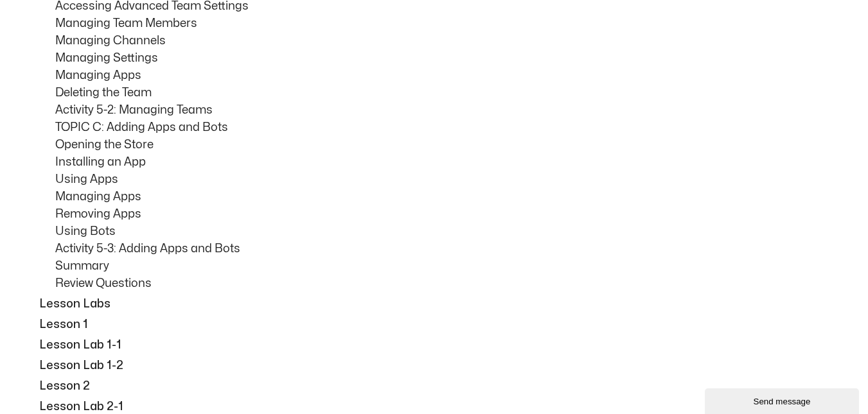 The width and height of the screenshot is (868, 414). What do you see at coordinates (444, 266) in the screenshot?
I see `p: Summary` at bounding box center [444, 266].